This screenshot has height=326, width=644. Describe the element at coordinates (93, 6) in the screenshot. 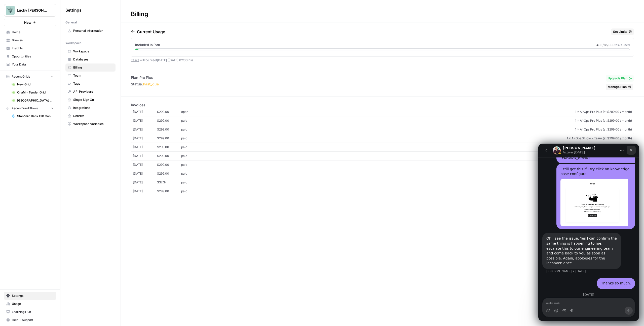

I see `div: Close` at that location.